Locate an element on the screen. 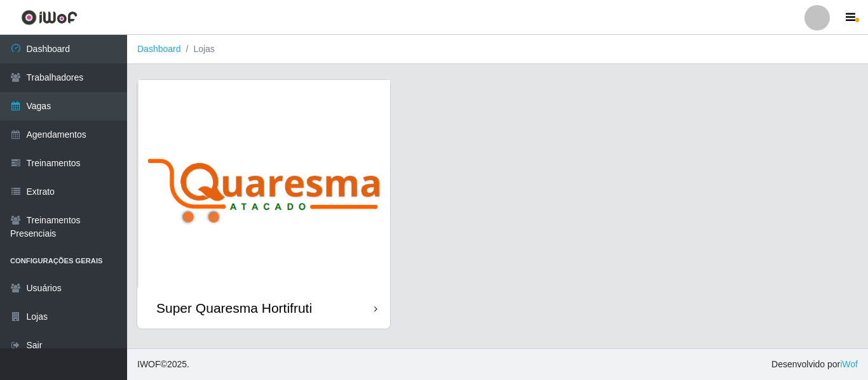 This screenshot has height=380, width=868. span: © 2025 . is located at coordinates (163, 364).